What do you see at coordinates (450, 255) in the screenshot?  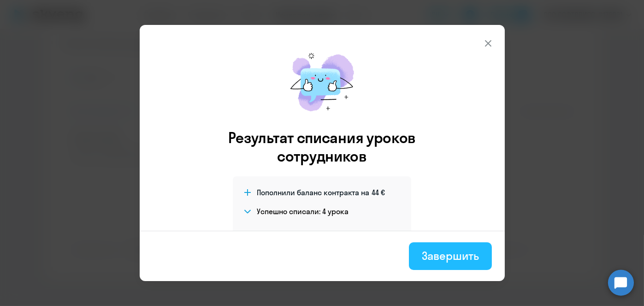 I see `div: Завершить` at bounding box center [450, 255].